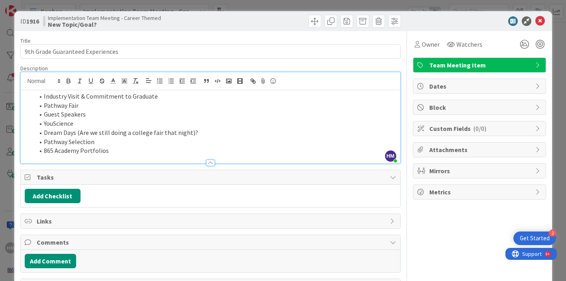 The width and height of the screenshot is (566, 281). Describe the element at coordinates (34, 68) in the screenshot. I see `span: Description` at that location.